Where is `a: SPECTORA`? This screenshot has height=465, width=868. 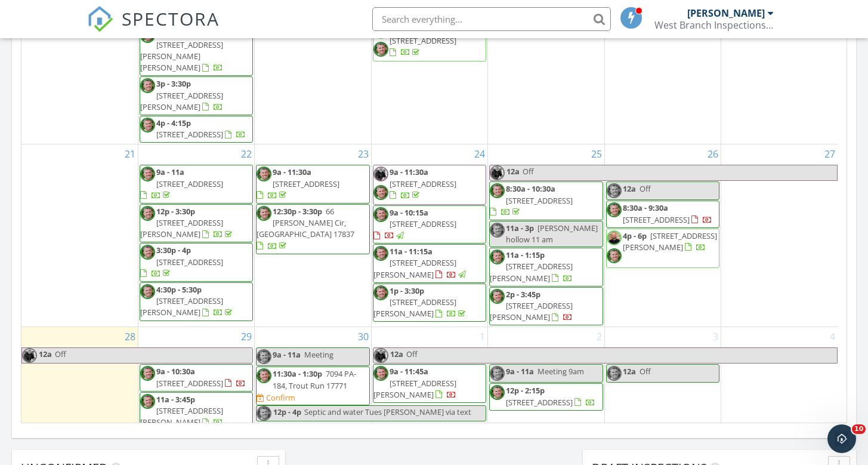
a: SPECTORA is located at coordinates (154, 29).